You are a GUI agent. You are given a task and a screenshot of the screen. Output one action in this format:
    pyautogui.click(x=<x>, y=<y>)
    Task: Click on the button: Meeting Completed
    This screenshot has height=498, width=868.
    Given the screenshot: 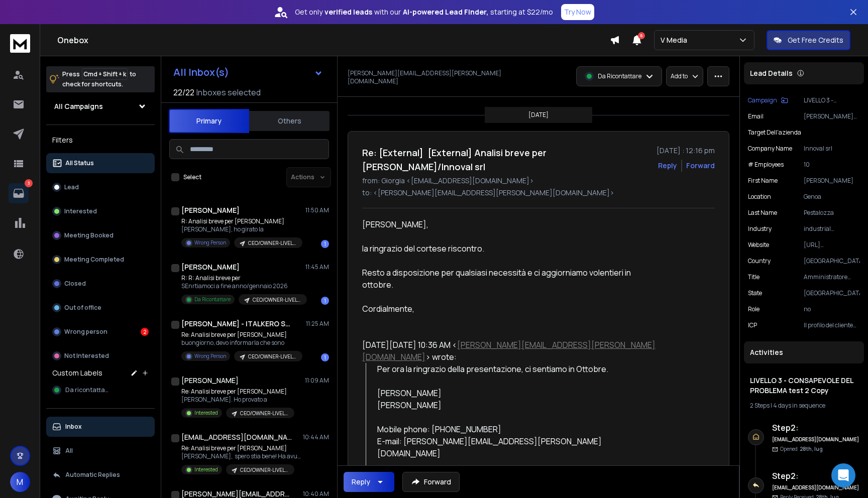 What is the action you would take?
    pyautogui.click(x=101, y=260)
    